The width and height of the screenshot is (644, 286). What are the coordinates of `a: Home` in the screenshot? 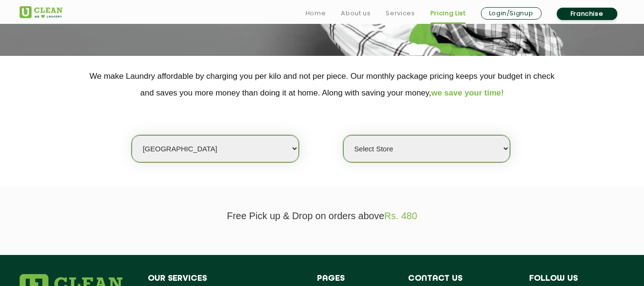 It's located at (316, 13).